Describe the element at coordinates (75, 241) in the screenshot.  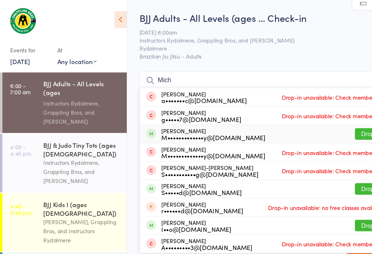
I see `div: Pilates` at that location.